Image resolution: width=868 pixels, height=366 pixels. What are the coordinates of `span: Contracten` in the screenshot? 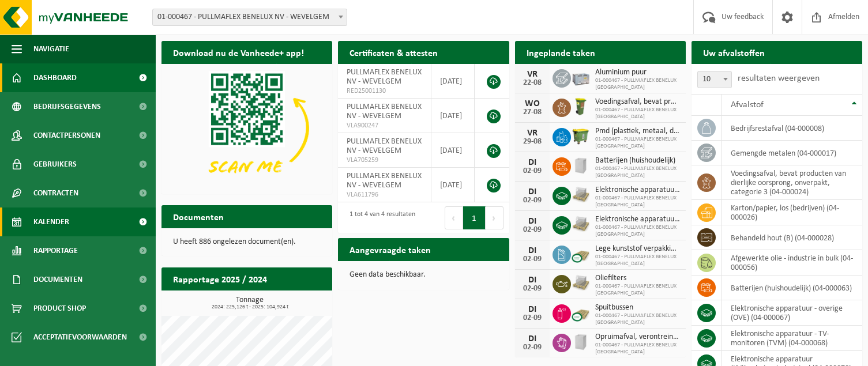 It's located at (56, 193).